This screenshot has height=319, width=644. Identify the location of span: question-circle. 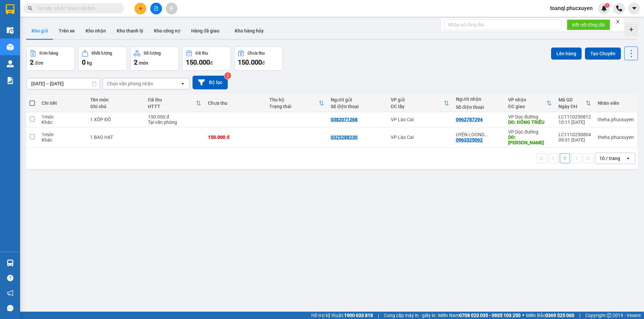
(10, 278).